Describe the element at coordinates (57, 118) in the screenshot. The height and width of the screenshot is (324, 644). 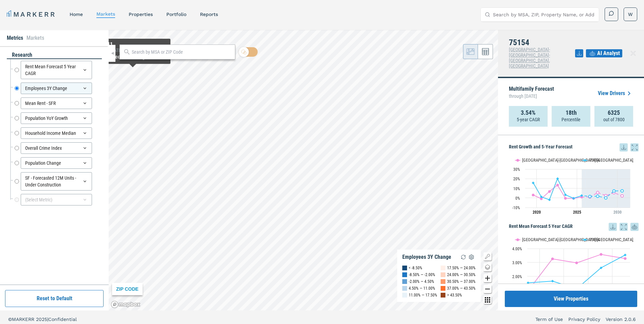
I see `div: Population YoY Growth` at that location.